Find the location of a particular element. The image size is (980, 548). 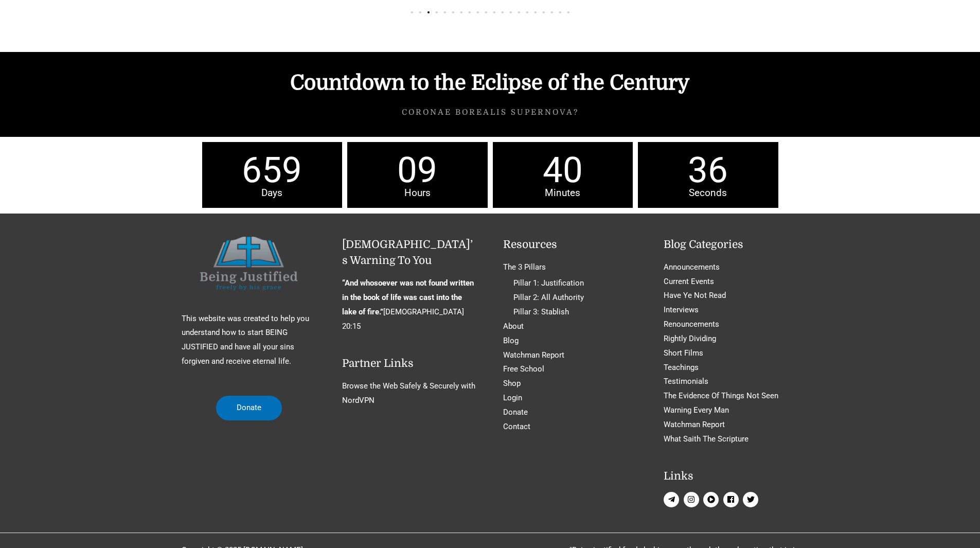

span: 09 is located at coordinates (417, 170).